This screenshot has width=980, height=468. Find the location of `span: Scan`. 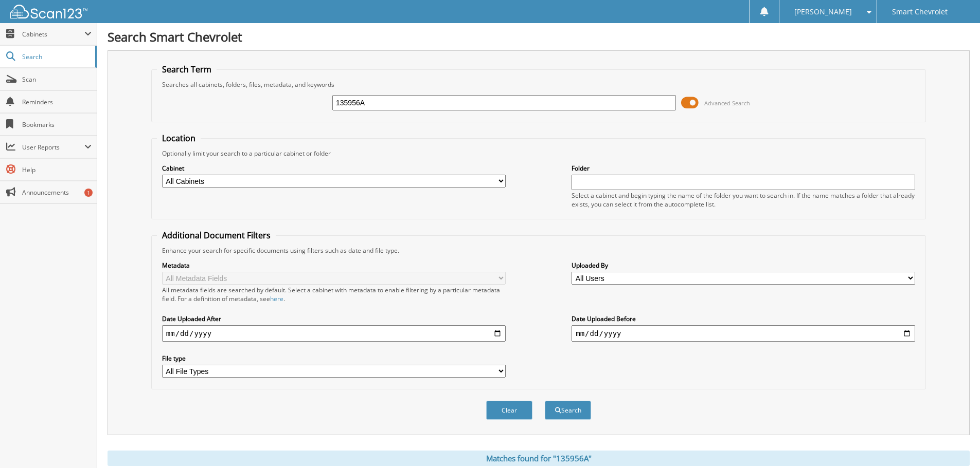

span: Scan is located at coordinates (56, 79).